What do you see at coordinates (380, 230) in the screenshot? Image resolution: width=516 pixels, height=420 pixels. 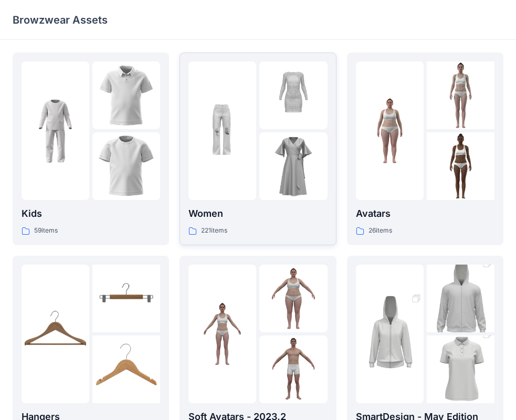 I see `p: 26 items` at bounding box center [380, 230].